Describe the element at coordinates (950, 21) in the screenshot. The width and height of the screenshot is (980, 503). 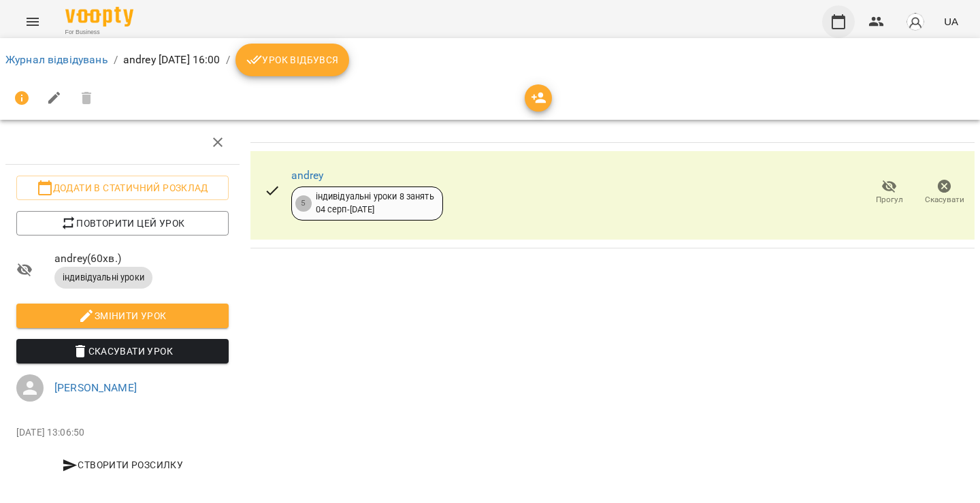
I see `span: UA` at that location.